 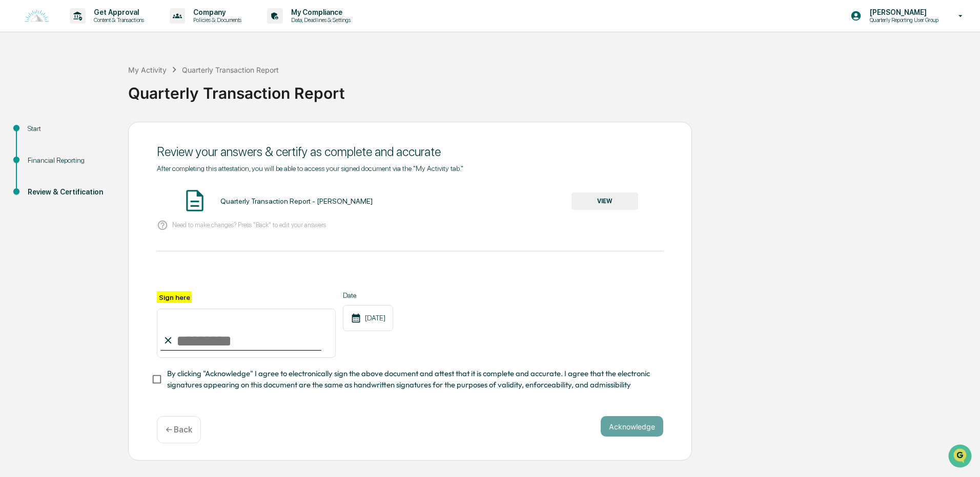 I want to click on div: We're available if you need us!, so click(x=82, y=93).